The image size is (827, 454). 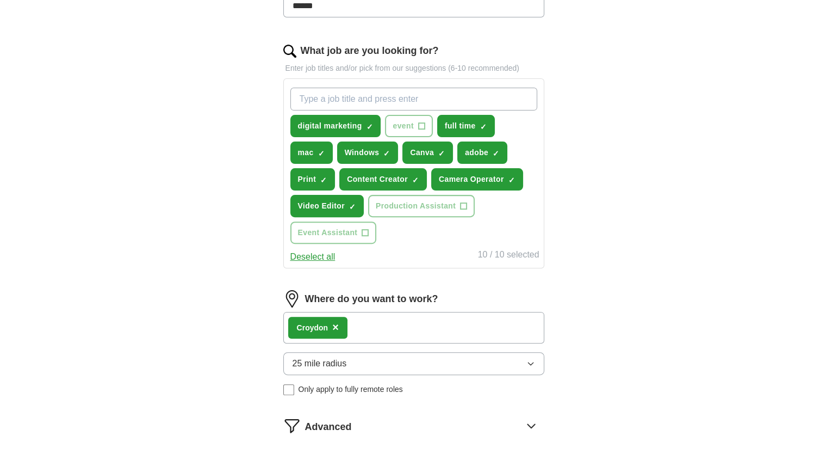 I want to click on label: Where do you want to work?, so click(x=371, y=299).